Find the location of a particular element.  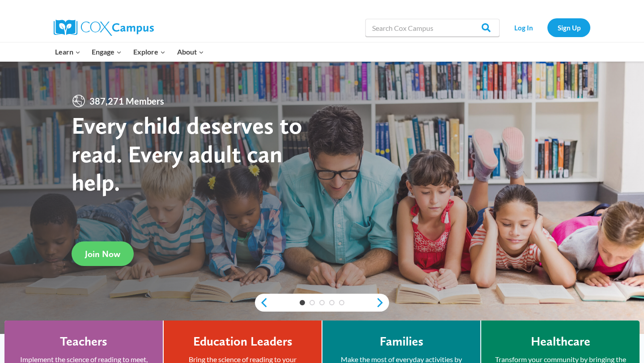

span: Learn is located at coordinates (67, 52).